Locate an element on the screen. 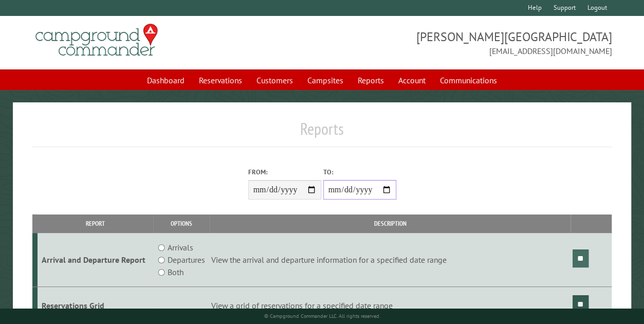  th: Options is located at coordinates (181, 223).